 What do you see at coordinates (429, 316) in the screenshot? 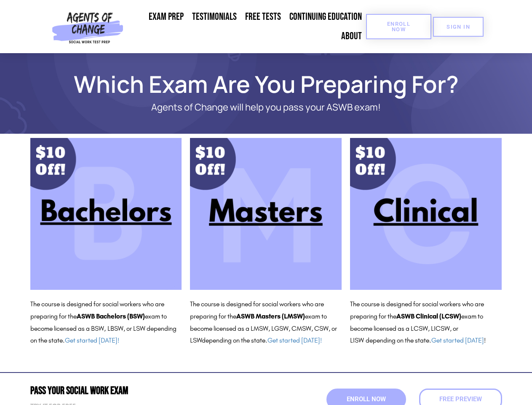
I see `b: ASWB Clinical (LCSW)` at bounding box center [429, 316].